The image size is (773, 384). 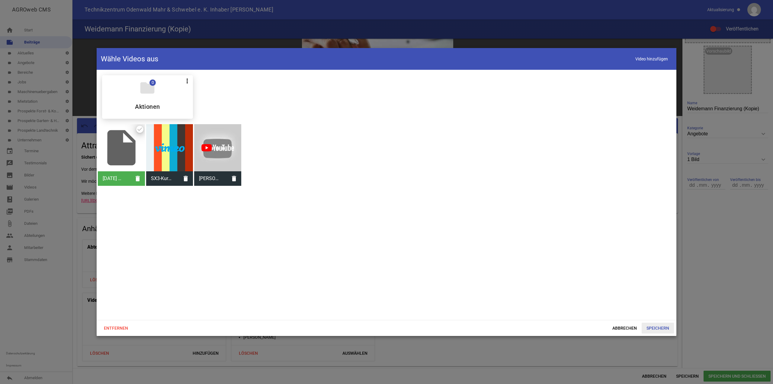 I want to click on span: 0, so click(x=152, y=82).